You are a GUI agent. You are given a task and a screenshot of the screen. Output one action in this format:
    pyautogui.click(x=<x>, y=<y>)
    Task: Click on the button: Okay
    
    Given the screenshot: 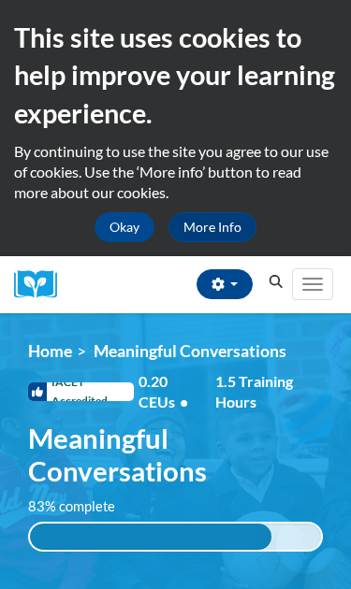 What is the action you would take?
    pyautogui.click(x=124, y=227)
    